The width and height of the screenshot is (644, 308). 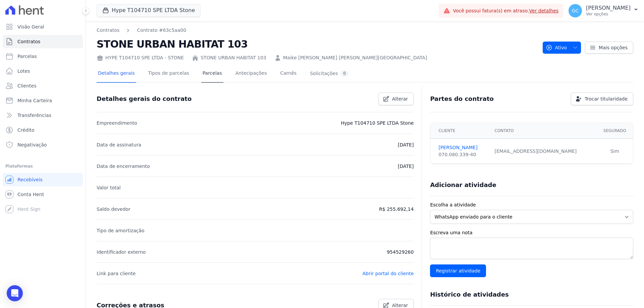 What do you see at coordinates (460, 131) in the screenshot?
I see `th: Cliente` at bounding box center [460, 131].